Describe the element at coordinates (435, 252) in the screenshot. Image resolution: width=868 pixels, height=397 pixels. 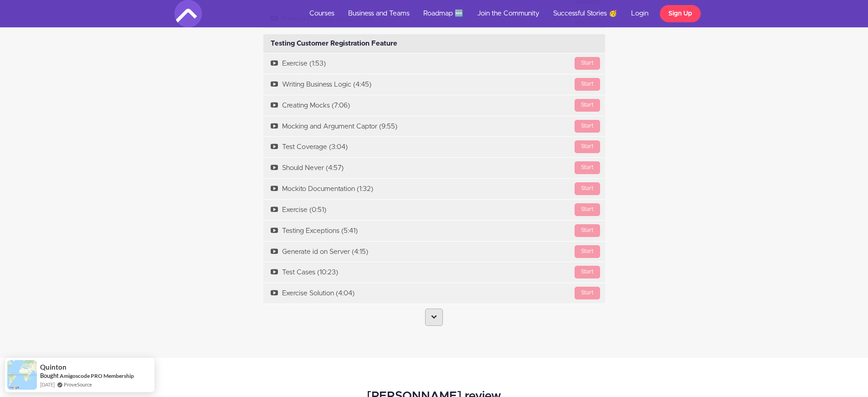
I see `a: StartGenerate id on Server (4:15)` at that location.